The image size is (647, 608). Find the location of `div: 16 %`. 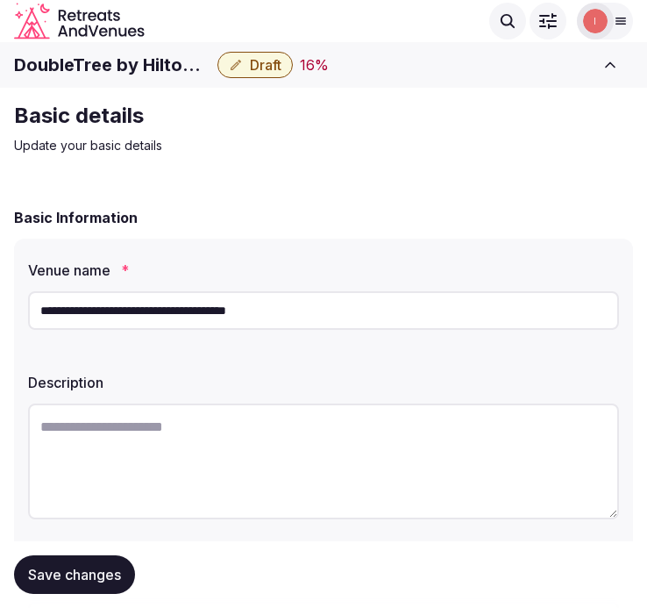

div: 16 % is located at coordinates (314, 65).